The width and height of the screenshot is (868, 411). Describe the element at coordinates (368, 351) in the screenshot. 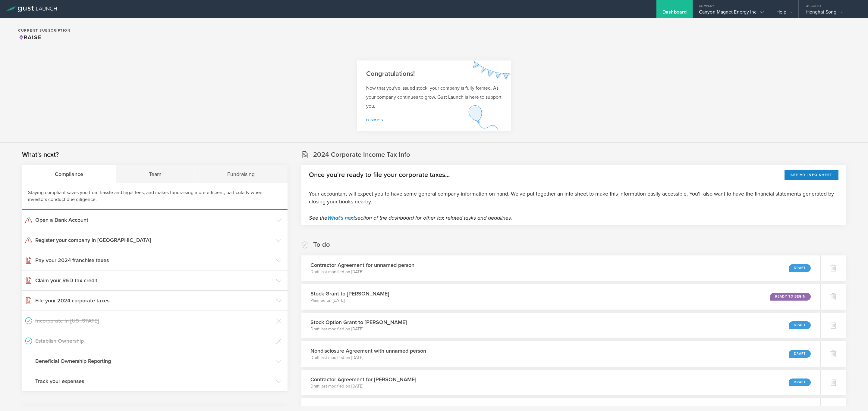

I see `h3: Nondisclosure Agreement with unnamed person` at that location.